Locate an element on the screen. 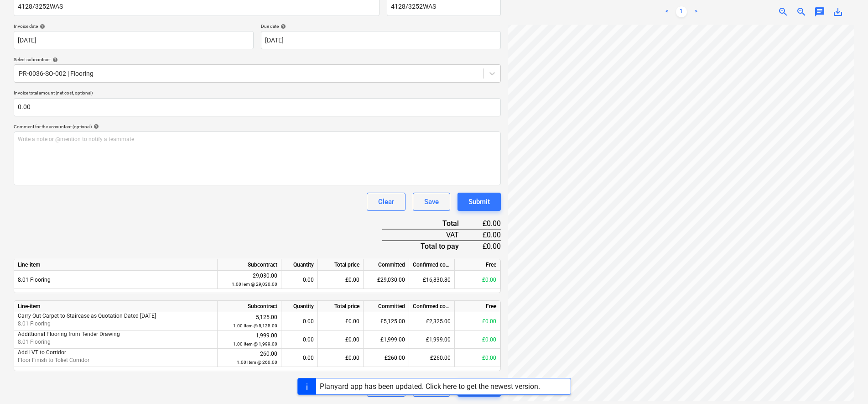 This screenshot has width=868, height=404. span: Addittional Flooring from Tender Drawing is located at coordinates (69, 334).